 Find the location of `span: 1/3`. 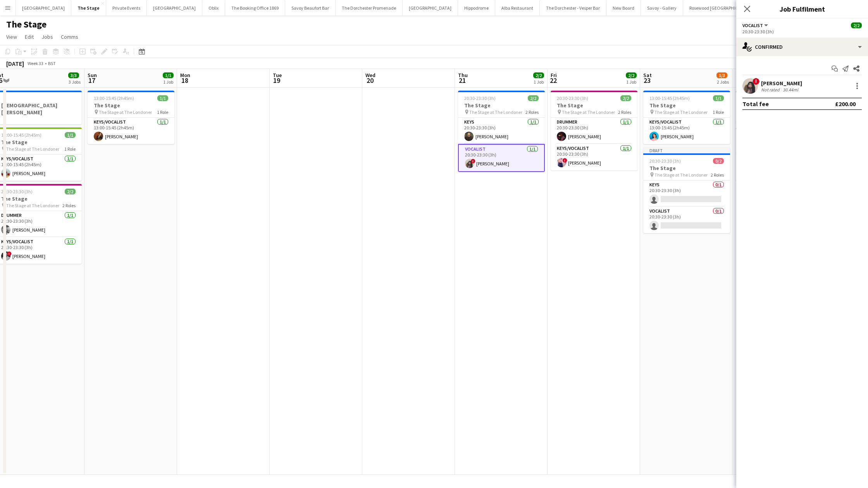

span: 1/3 is located at coordinates (722, 75).